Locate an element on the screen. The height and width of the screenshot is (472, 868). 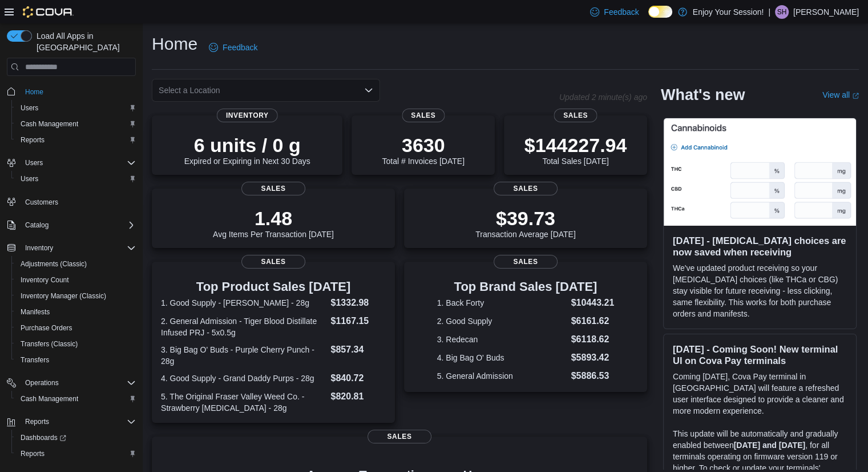
div: Shelby Hughes is located at coordinates (782, 12).